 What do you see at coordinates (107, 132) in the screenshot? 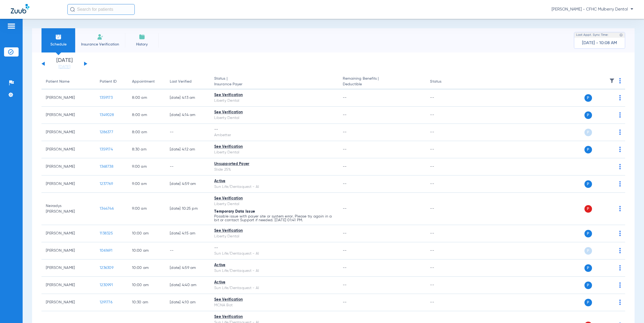
I see `span: 1286377` at bounding box center [107, 132].